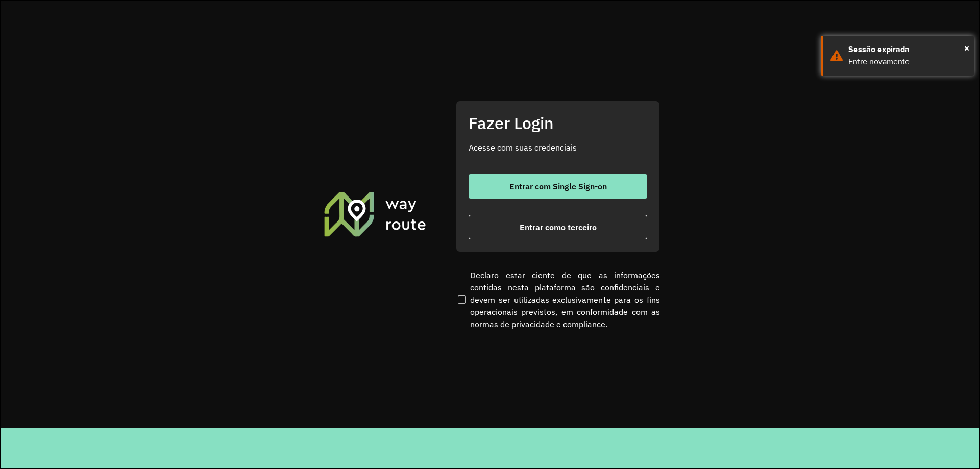 This screenshot has width=980, height=469. What do you see at coordinates (558, 123) in the screenshot?
I see `h2: Fazer Login` at bounding box center [558, 123].